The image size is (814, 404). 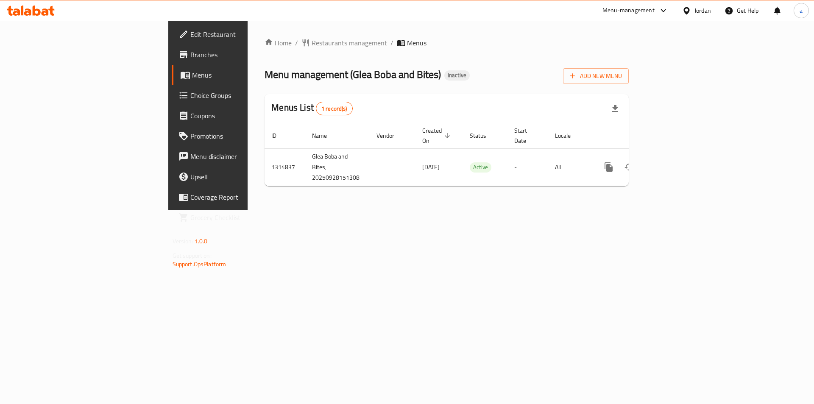 What do you see at coordinates (244, 156) in the screenshot?
I see `span: Menu disclaimer` at bounding box center [244, 156].